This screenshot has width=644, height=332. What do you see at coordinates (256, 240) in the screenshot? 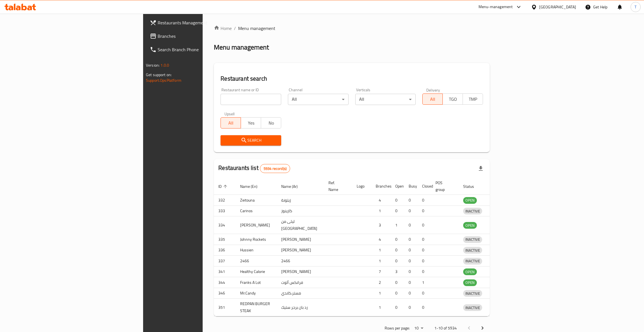
I see `td: Johnny Rockets` at bounding box center [256, 240].